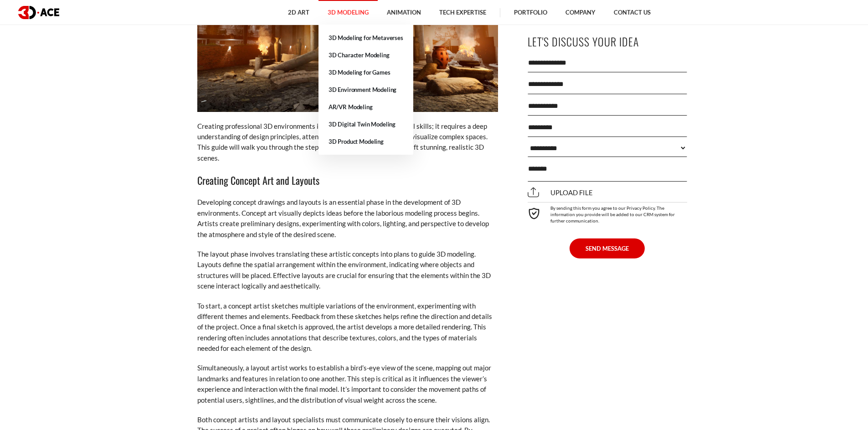 This screenshot has width=868, height=430. I want to click on p: Simultaneously, a layout artist works to establish a bird’s-eye view of the scene, mapping out ma..., so click(347, 384).